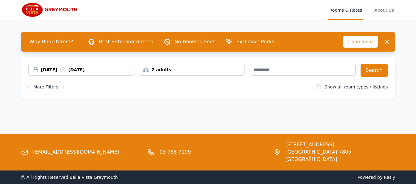  I want to click on span: More Filters, so click(46, 87).